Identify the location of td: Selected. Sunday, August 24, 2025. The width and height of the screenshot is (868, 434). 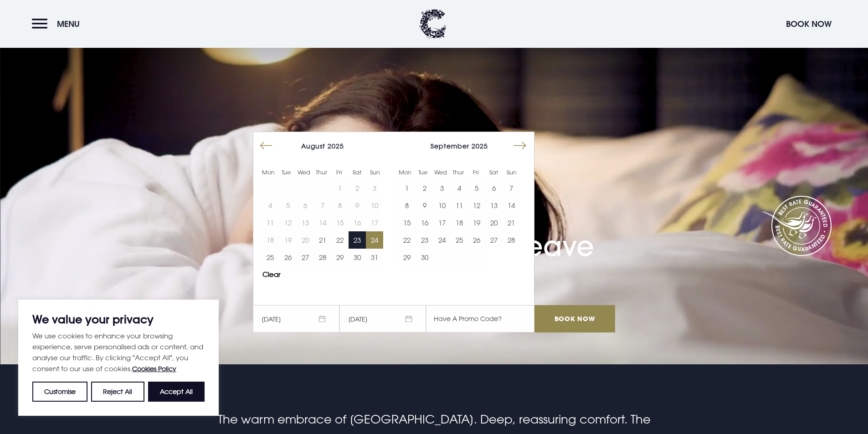
(374, 240).